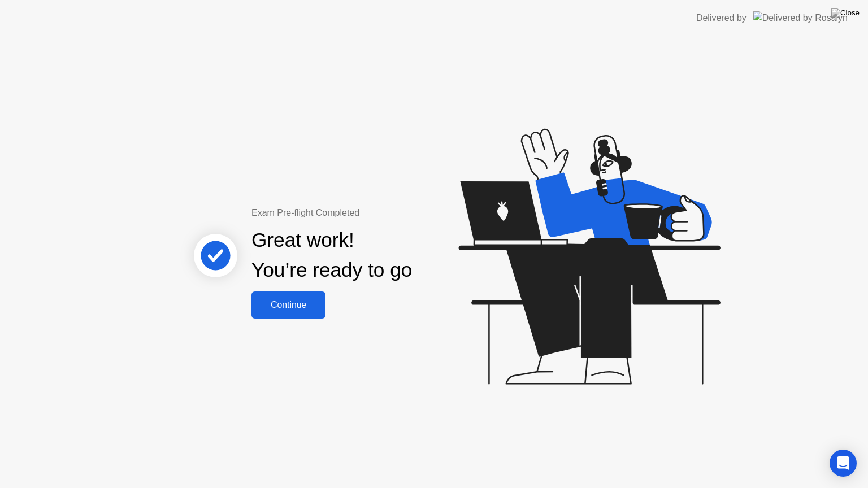  I want to click on img: Delivered by Rosalyn, so click(800, 17).